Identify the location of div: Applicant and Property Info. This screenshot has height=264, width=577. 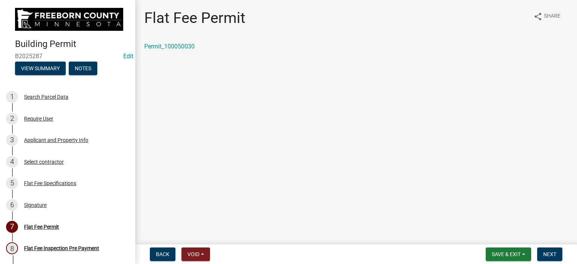
(56, 140).